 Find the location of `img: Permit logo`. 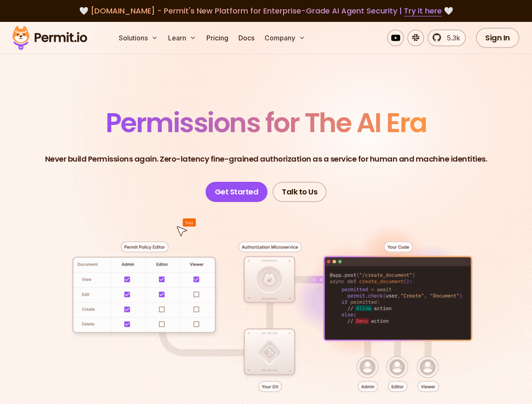

img: Permit logo is located at coordinates (50, 38).